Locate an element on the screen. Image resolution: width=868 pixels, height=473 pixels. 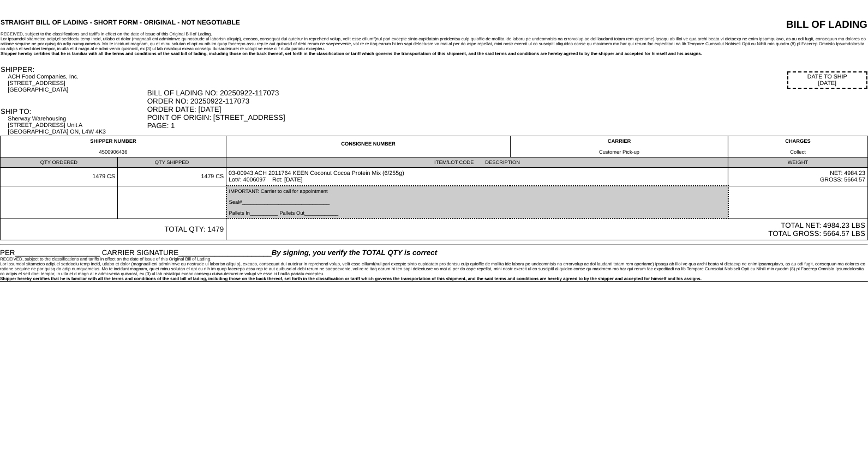
div: 4500906436 is located at coordinates (113, 152).